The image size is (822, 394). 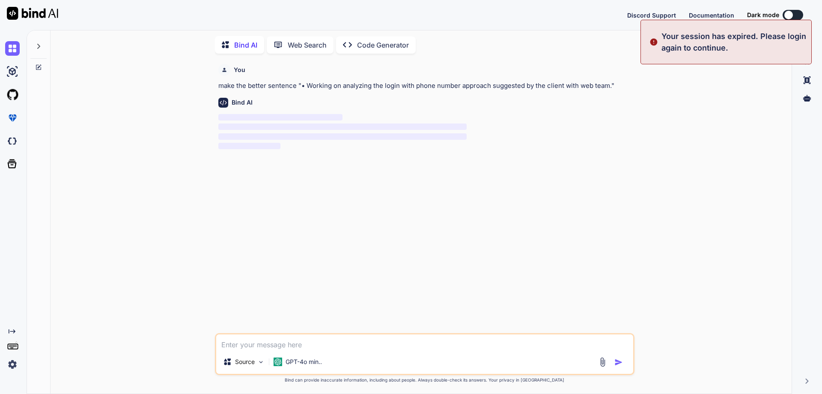 I want to click on p: Web Search, so click(x=307, y=45).